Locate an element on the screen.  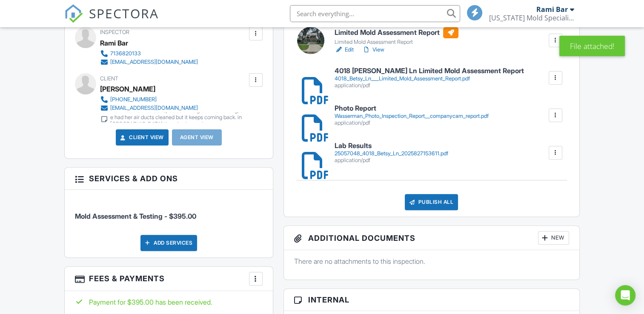
div: 4018_Betsy_Ln___Limited_Mold_Assessment_Report.pdf is located at coordinates (429, 79).